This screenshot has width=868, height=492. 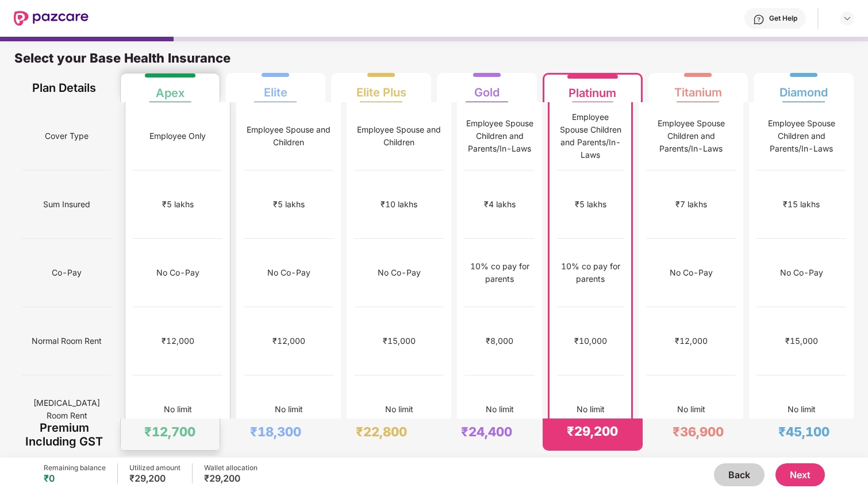 I want to click on img: New Pazcare Logo, so click(x=51, y=18).